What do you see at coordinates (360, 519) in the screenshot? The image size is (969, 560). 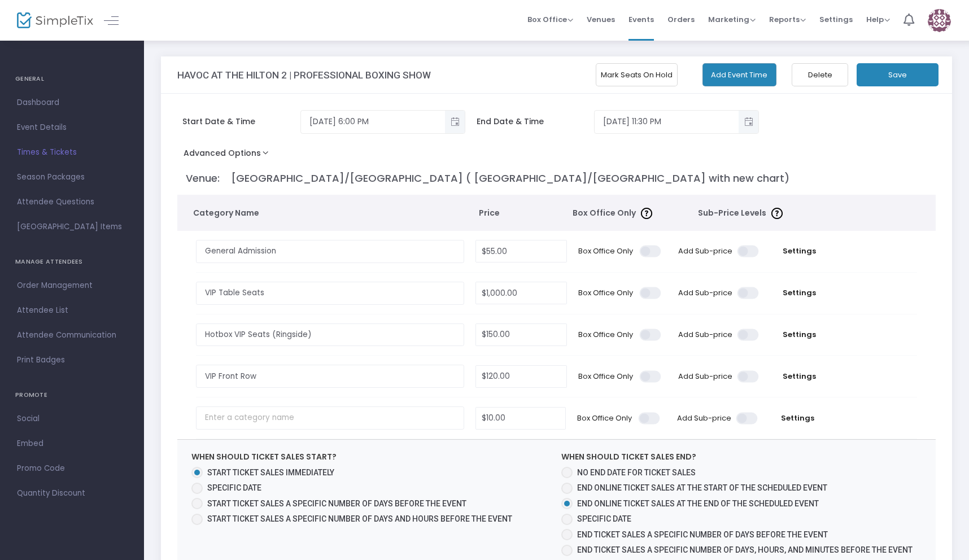 I see `span: Start ticket sales a specific number of days and hours before the event` at bounding box center [360, 519].